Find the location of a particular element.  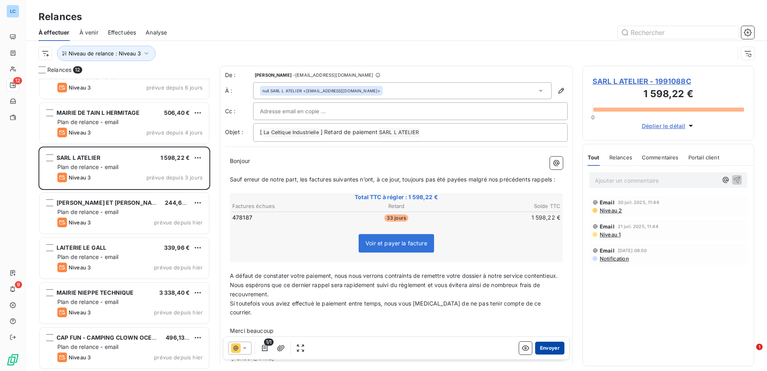

span: Nous espérons que ce dernier rappel sera rapidement suivi du règlement et vous évitera ainsi de n... is located at coordinates (385, 289).